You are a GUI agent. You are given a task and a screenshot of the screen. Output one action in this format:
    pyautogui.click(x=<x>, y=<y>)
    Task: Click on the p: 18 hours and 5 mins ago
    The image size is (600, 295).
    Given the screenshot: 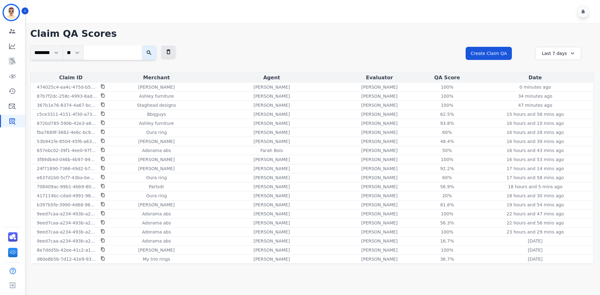 What is the action you would take?
    pyautogui.click(x=535, y=187)
    